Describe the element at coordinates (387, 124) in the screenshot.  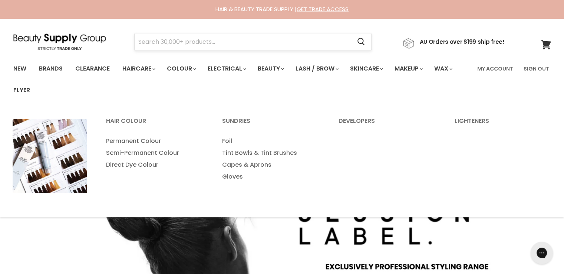
I see `a: Developers` at that location.